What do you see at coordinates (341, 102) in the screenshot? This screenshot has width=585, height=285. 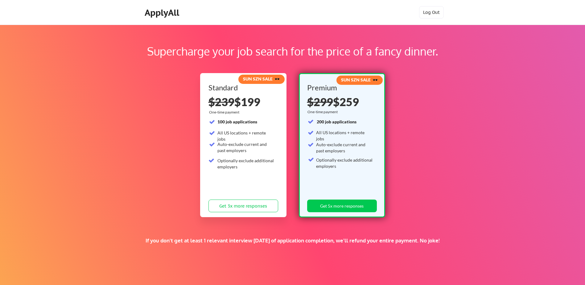 I see `div: $259` at bounding box center [341, 102].